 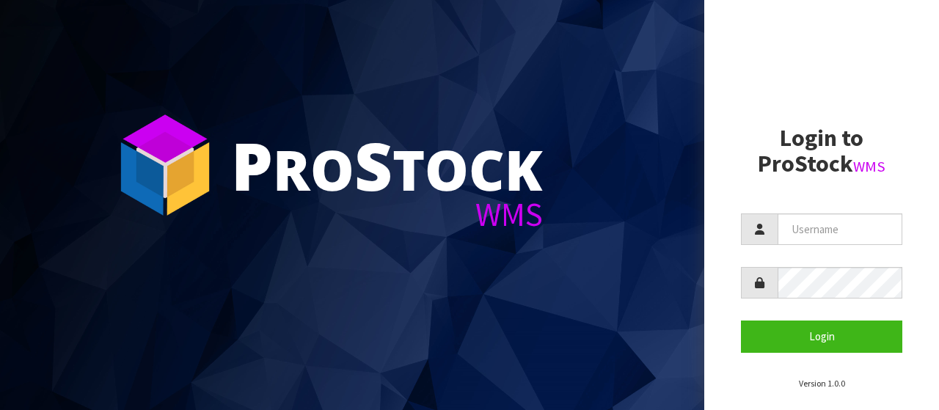 What do you see at coordinates (373, 165) in the screenshot?
I see `span: S` at bounding box center [373, 165].